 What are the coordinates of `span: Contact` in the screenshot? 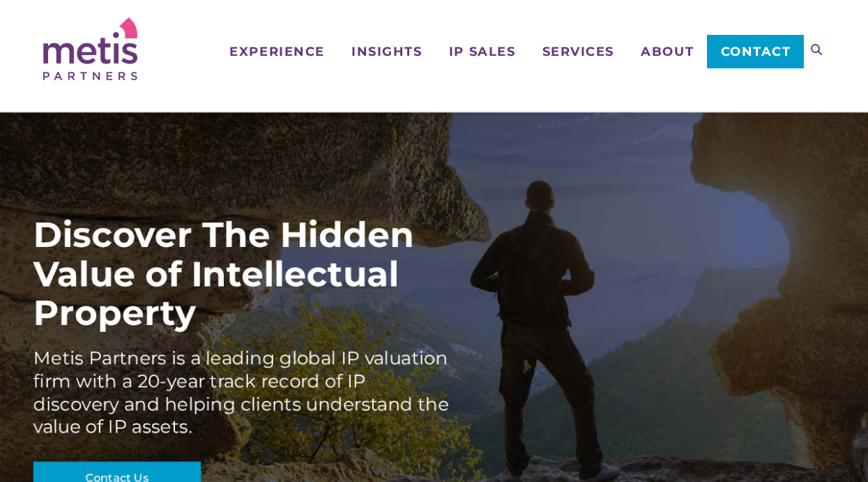 It's located at (755, 52).